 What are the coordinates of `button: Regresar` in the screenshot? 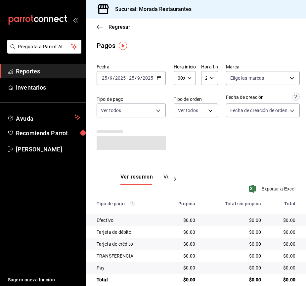 It's located at (114, 27).